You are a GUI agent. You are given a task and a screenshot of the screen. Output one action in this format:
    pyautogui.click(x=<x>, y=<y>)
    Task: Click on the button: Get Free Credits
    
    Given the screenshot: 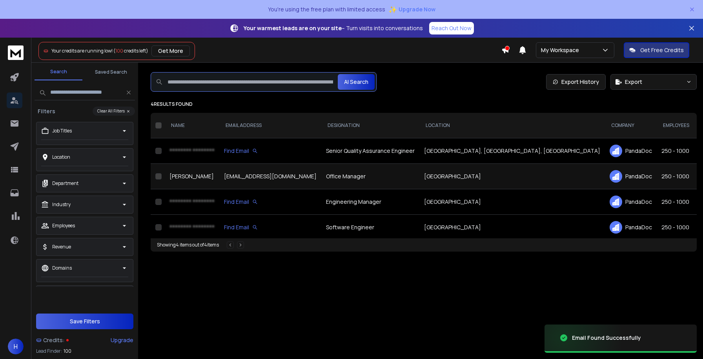 What is the action you would take?
    pyautogui.click(x=656, y=50)
    